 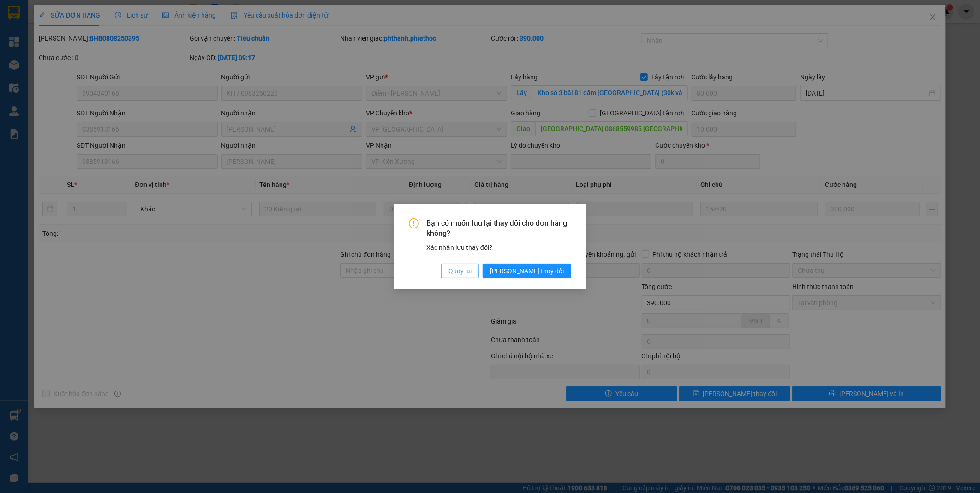 What do you see at coordinates (414, 224) in the screenshot?
I see `span: exclamation-circle` at bounding box center [414, 224].